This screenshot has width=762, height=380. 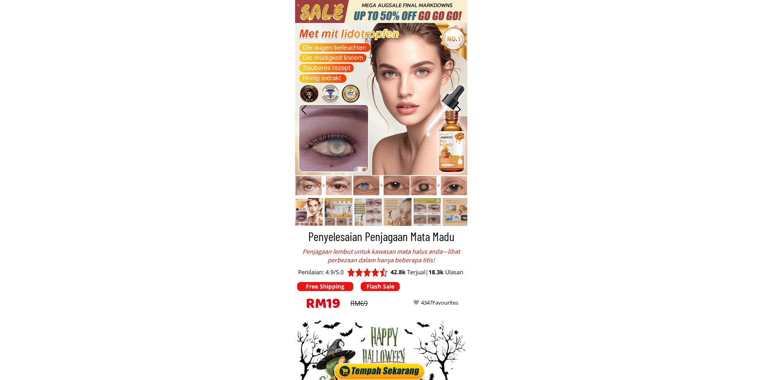 I want to click on p: Flash Sale, so click(x=380, y=287).